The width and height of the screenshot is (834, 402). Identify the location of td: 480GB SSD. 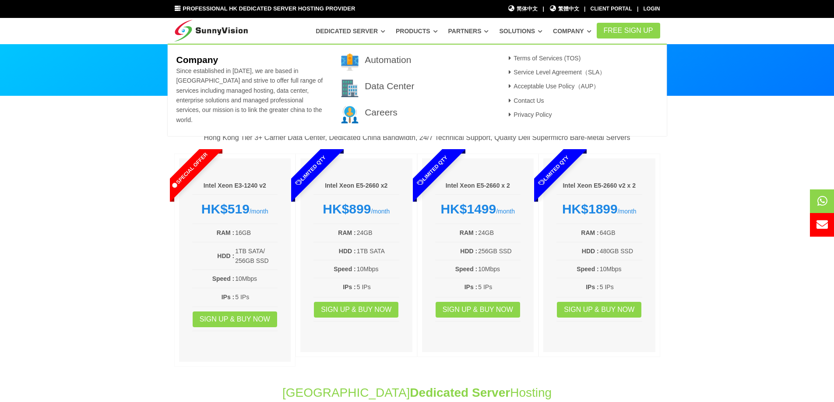
(621, 251).